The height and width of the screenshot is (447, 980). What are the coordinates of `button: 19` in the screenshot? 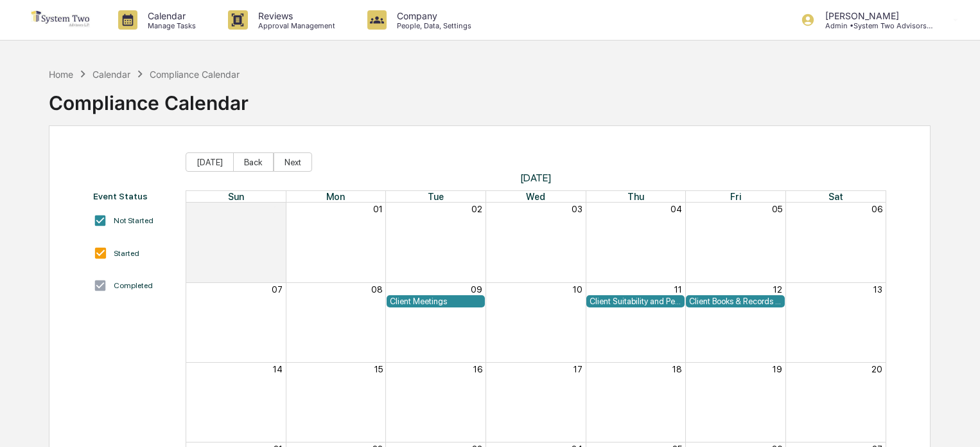 It's located at (777, 369).